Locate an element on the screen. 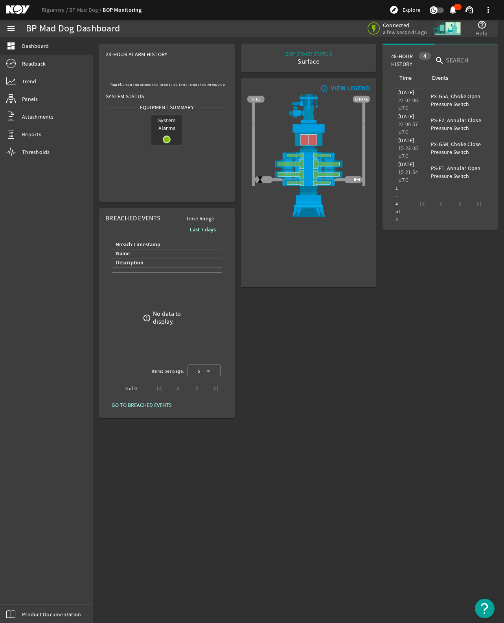 This screenshot has height=623, width=504. mat-icon: info_outline is located at coordinates (323, 88).